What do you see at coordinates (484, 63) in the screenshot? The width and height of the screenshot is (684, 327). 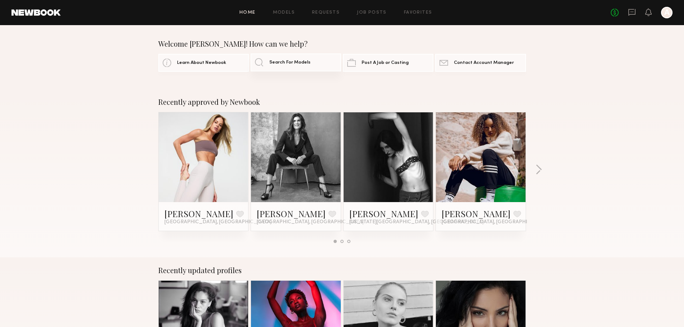 I see `span: Contact Account Manager` at bounding box center [484, 63].